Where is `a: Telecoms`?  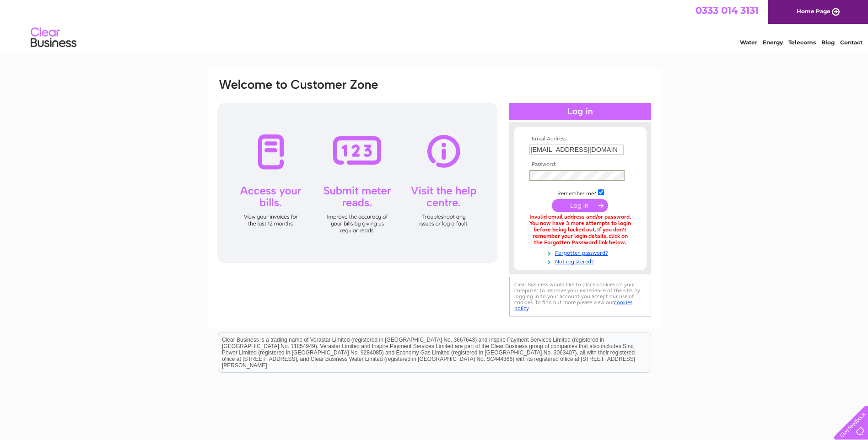 a: Telecoms is located at coordinates (802, 42).